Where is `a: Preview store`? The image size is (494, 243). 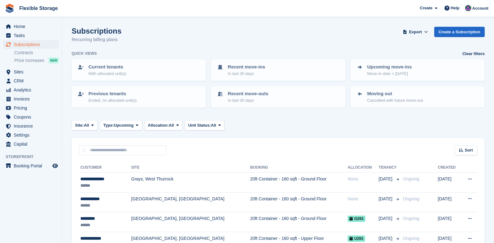
a: Preview store is located at coordinates (55, 166).